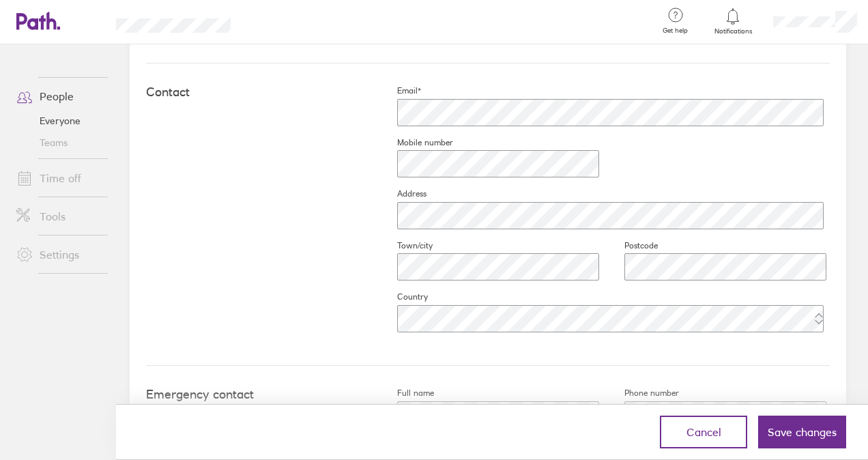  What do you see at coordinates (733, 31) in the screenshot?
I see `span: Notifications` at bounding box center [733, 31].